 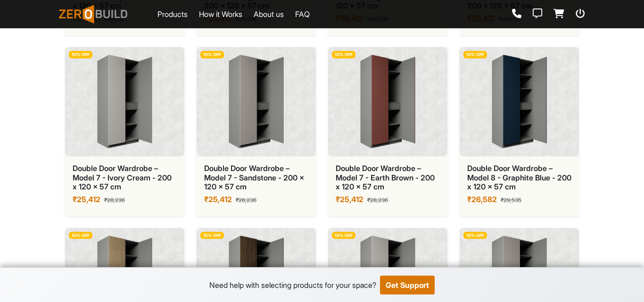 I want to click on a: Double Door Wardrobe – Model 7 - Earth Brown - 200 x 120 x 57 cm10% OFFDouble Door Wardrobe – Mod..., so click(x=387, y=131).